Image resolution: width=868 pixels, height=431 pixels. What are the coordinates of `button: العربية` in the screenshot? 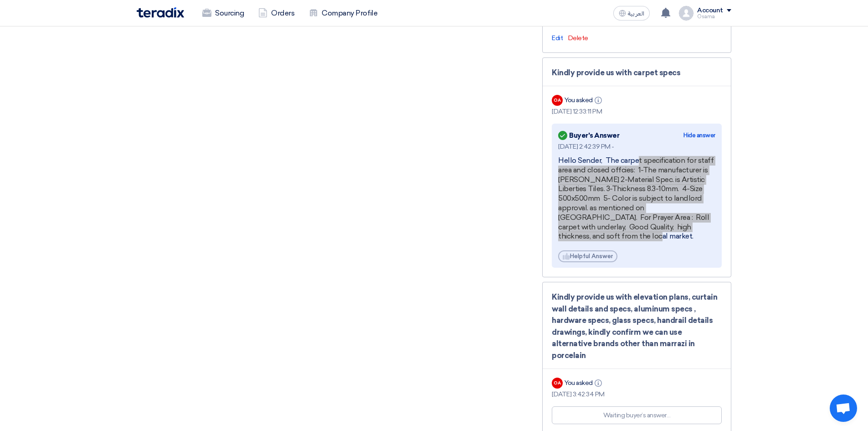 It's located at (632, 13).